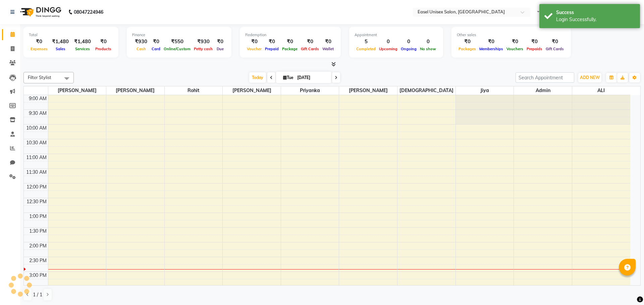 The height and width of the screenshot is (305, 644). I want to click on span: Package, so click(290, 49).